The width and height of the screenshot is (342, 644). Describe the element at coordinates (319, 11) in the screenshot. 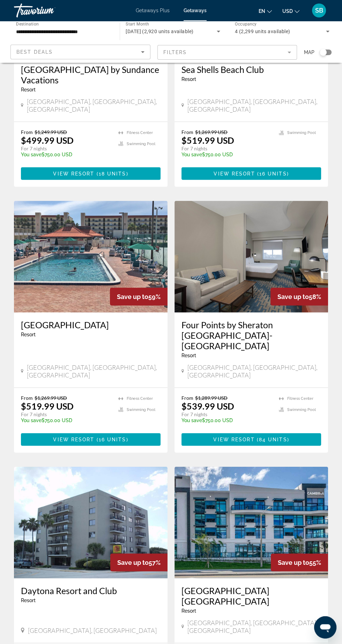

I see `span: SB` at that location.